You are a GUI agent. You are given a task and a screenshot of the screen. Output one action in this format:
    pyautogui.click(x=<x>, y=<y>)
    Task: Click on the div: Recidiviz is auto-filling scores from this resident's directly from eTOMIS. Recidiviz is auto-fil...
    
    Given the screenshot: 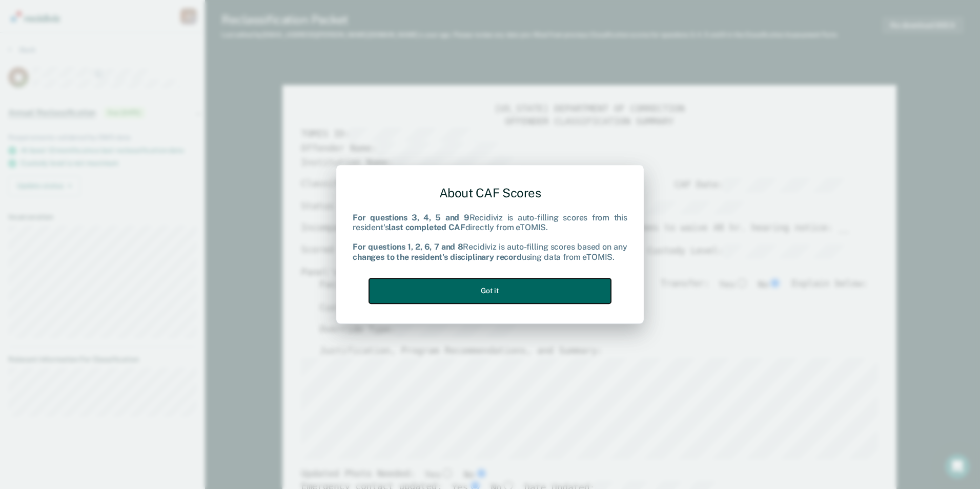 What is the action you would take?
    pyautogui.click(x=490, y=237)
    